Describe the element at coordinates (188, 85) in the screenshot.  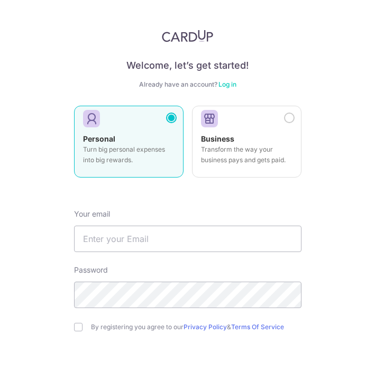
I see `div: Already have an account?` at that location.